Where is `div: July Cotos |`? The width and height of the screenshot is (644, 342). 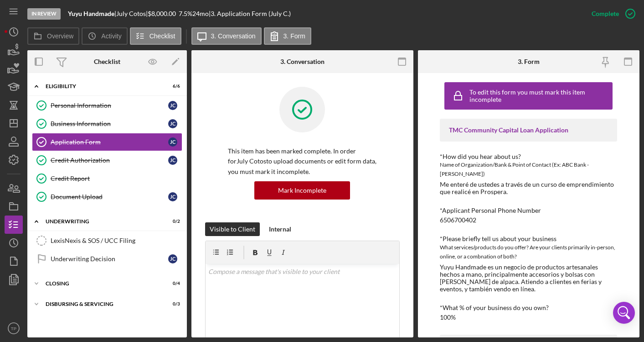
div: July Cotos | is located at coordinates (132, 14).